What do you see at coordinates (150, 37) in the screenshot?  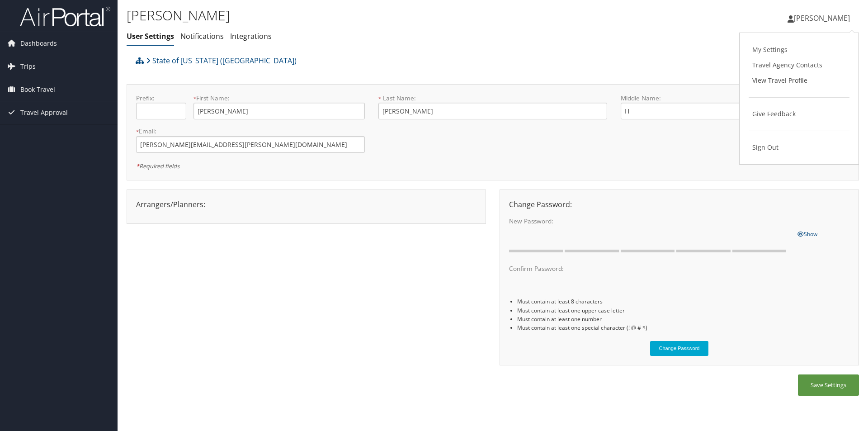 I see `a: User Settings` at bounding box center [150, 37].